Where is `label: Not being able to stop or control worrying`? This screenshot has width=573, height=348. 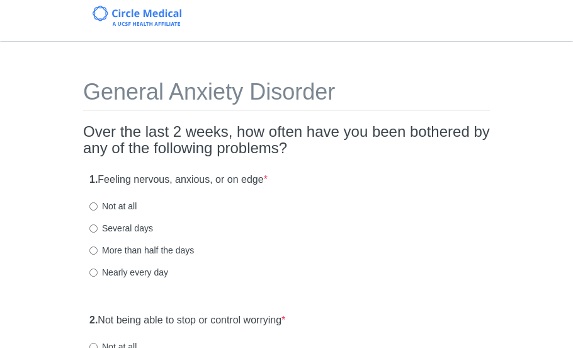
label: Not being able to stop or control worrying is located at coordinates (187, 320).